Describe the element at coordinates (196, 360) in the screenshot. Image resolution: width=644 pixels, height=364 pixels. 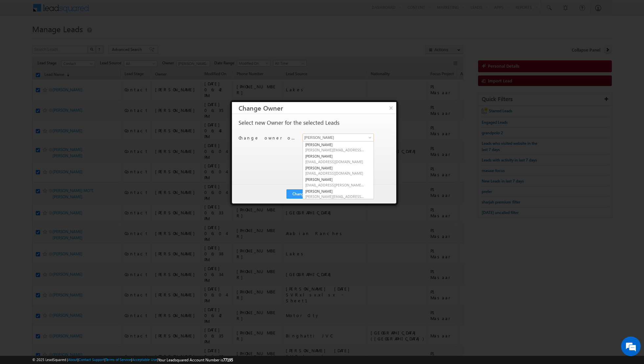
I see `span: Your Leadsquared Account Number is` at that location.